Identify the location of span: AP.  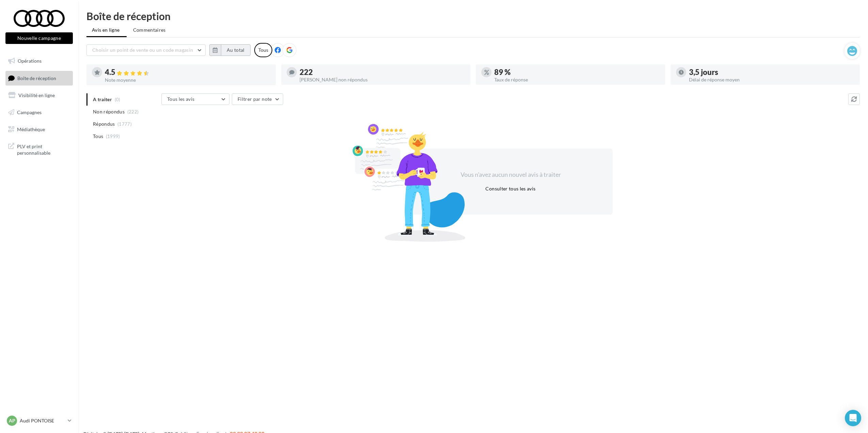
(12, 421).